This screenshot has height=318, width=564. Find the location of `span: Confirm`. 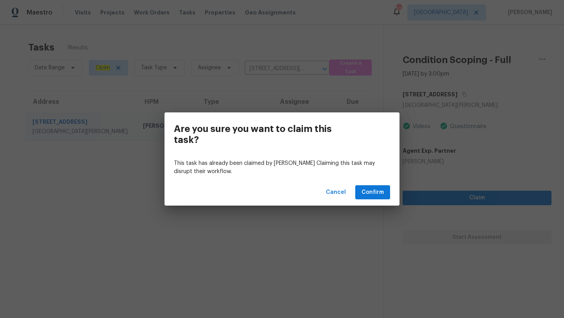

span: Confirm is located at coordinates (373, 192).